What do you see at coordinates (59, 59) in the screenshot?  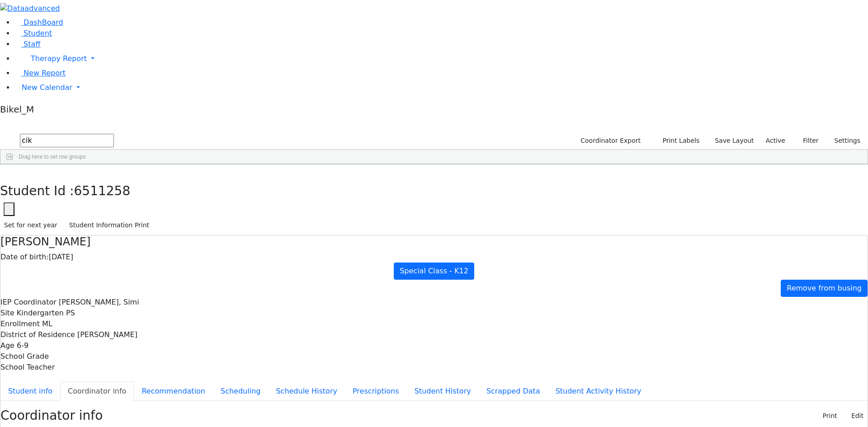 I see `span: Therapy Report` at bounding box center [59, 59].